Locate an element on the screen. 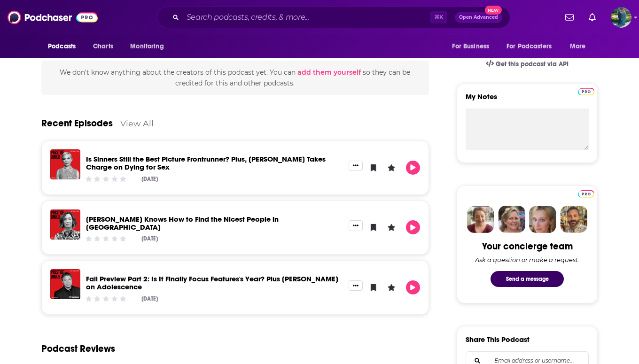 Image resolution: width=639 pixels, height=364 pixels. img: Julianne Nicholson Knows How to Find the Nicest People in Hollywood is located at coordinates (65, 225).